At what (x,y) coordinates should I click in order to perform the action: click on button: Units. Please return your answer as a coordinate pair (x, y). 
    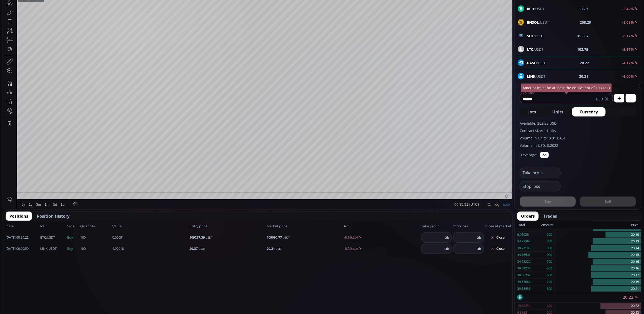
    Looking at the image, I should click on (558, 112).